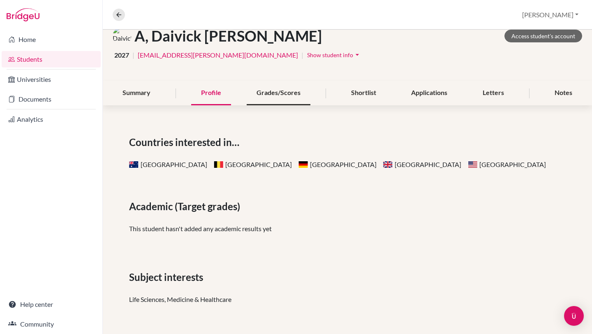  Describe the element at coordinates (51, 59) in the screenshot. I see `a: Students` at that location.